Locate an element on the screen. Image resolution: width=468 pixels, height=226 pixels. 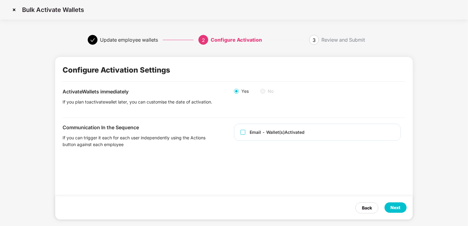
div: Activate Wallets immediately is located at coordinates (148, 92).